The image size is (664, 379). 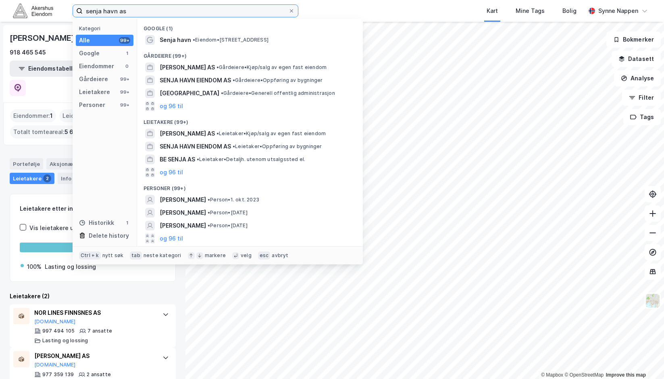 What do you see at coordinates (106, 28) in the screenshot?
I see `div: Kategori` at bounding box center [106, 28].